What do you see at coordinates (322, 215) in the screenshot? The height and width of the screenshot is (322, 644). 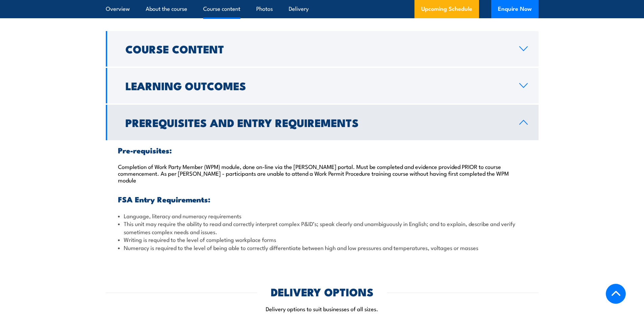 I see `li: Language, literacy and numeracy requirements` at bounding box center [322, 215].